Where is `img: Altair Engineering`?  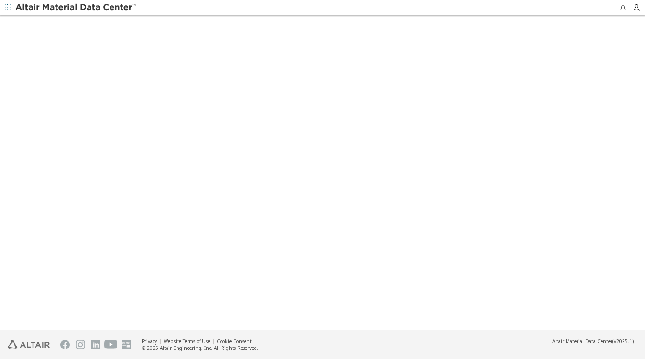
img: Altair Engineering is located at coordinates (29, 344).